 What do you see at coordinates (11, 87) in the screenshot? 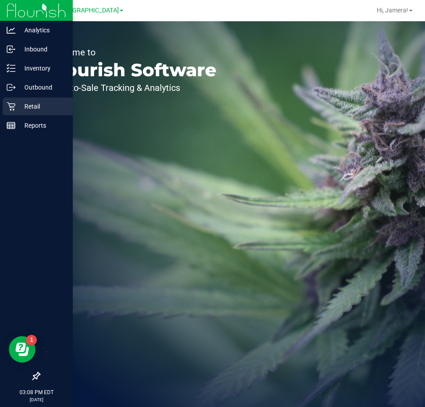
I see `inline-svg: Outbound` at bounding box center [11, 87].